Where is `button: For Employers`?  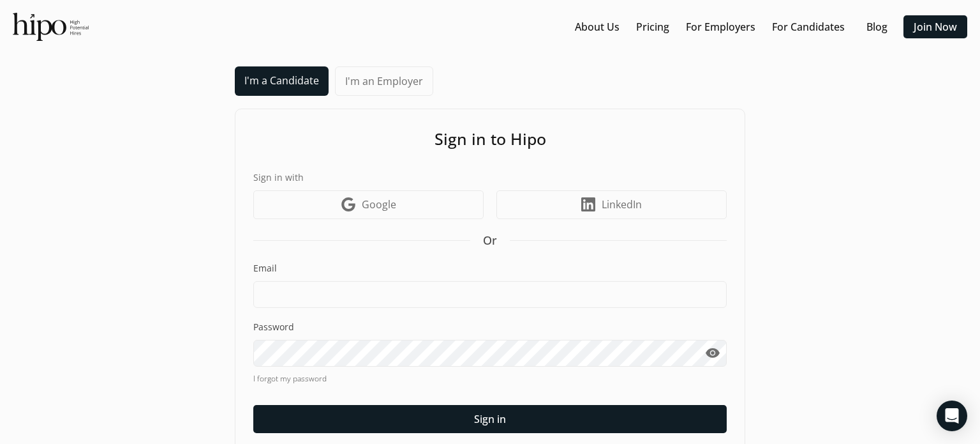
button: For Employers is located at coordinates (720, 27).